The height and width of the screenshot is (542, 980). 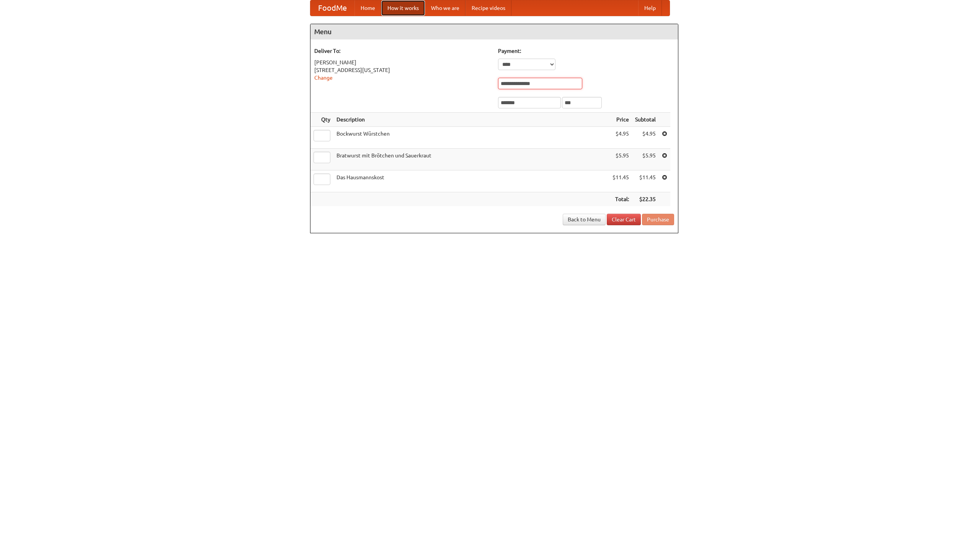 What do you see at coordinates (585, 219) in the screenshot?
I see `a: Back to Menu` at bounding box center [585, 219].